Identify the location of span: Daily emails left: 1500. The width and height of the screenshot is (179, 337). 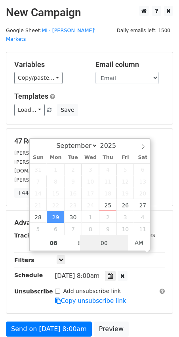
(143, 31).